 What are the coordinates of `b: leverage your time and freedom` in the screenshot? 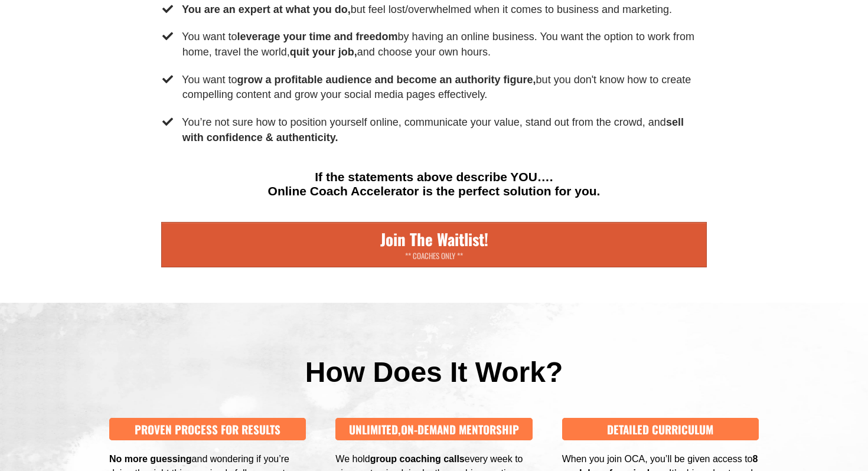 It's located at (318, 37).